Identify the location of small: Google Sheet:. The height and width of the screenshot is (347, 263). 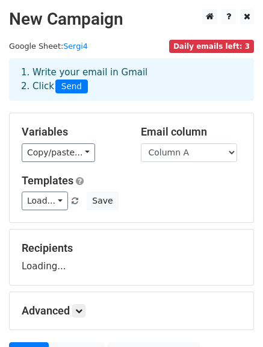
(48, 46).